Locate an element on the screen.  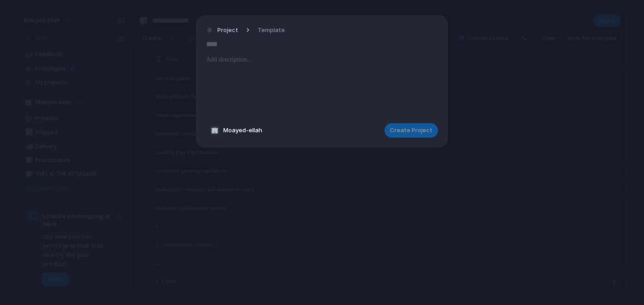
span: Project is located at coordinates (228, 30).